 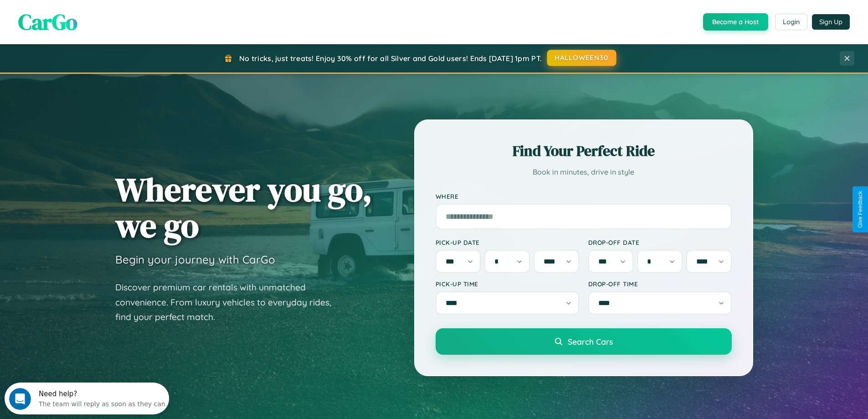 I want to click on div: Need help?, so click(x=98, y=12).